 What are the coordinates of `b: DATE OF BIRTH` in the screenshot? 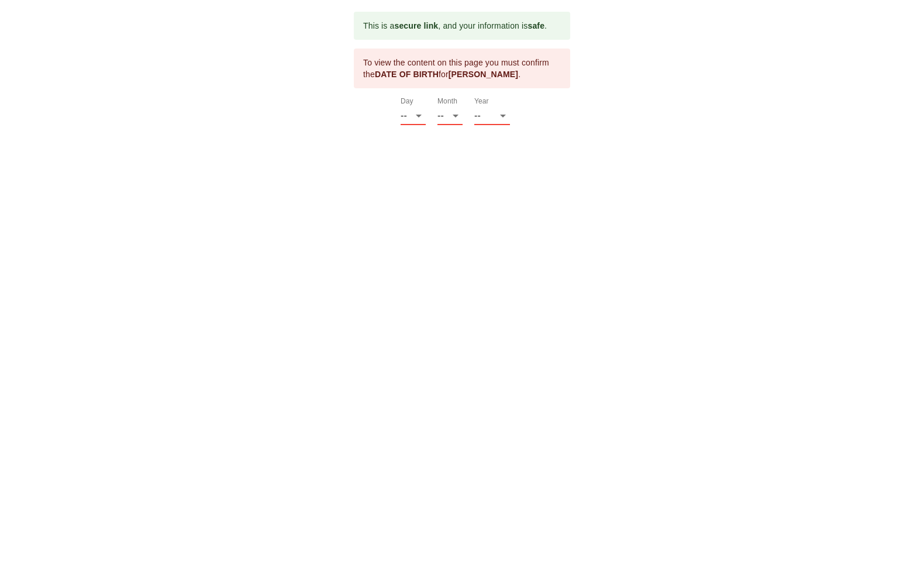 It's located at (407, 75).